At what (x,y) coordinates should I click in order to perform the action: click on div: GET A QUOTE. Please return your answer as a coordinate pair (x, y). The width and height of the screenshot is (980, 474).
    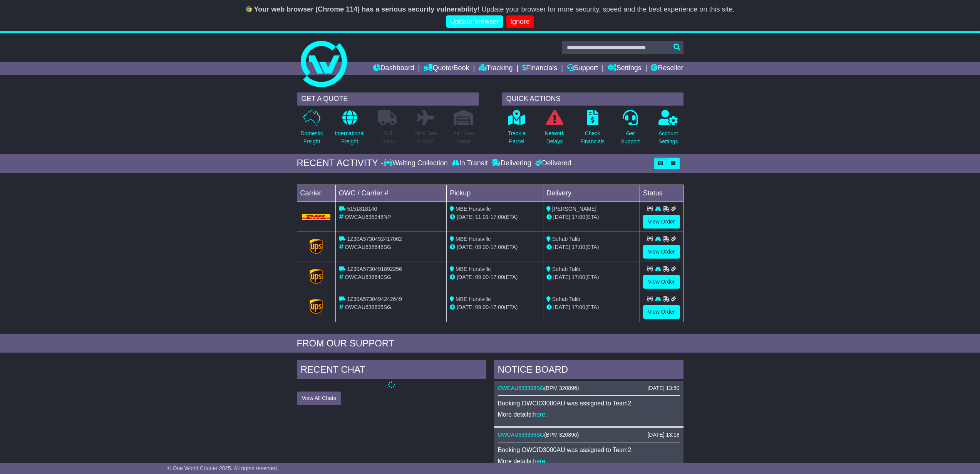
    Looking at the image, I should click on (388, 99).